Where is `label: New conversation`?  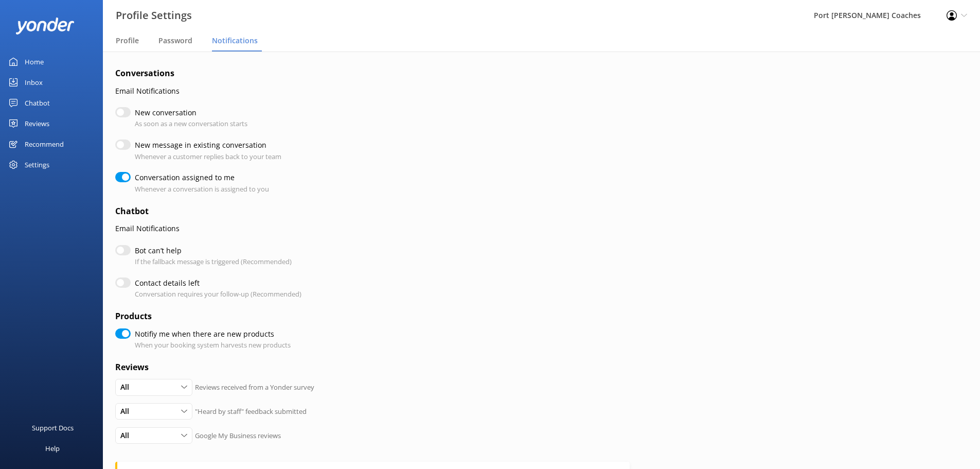
label: New conversation is located at coordinates (188, 112).